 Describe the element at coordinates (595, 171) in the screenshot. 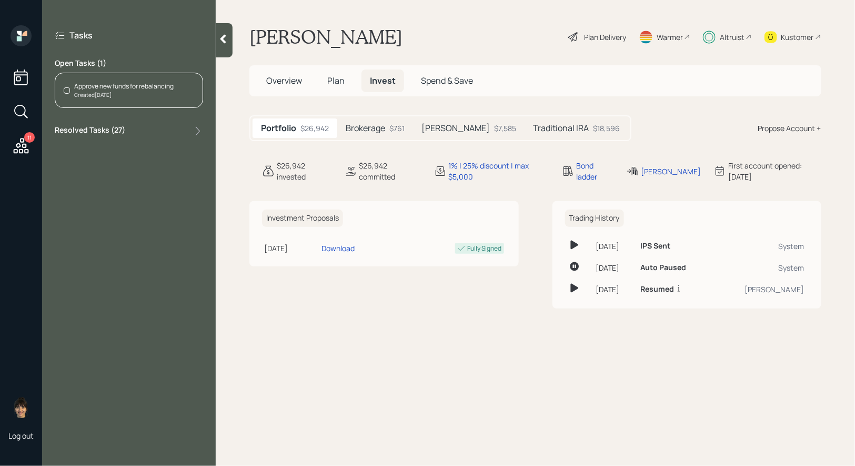

I see `div: Bond ladder` at that location.